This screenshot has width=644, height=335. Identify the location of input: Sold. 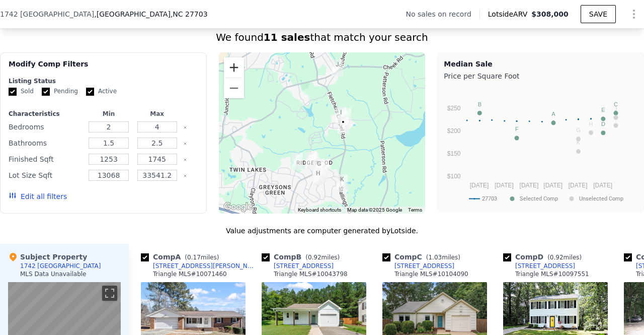
(12, 92).